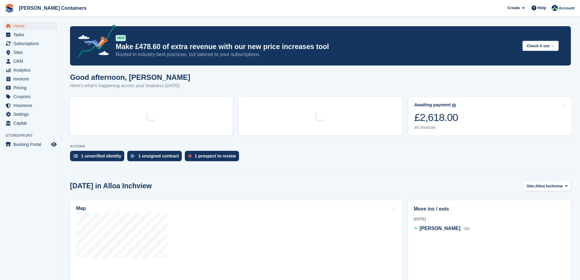 Image resolution: width=580 pixels, height=280 pixels. What do you see at coordinates (33, 135) in the screenshot?
I see `span: Storefront` at bounding box center [33, 135].